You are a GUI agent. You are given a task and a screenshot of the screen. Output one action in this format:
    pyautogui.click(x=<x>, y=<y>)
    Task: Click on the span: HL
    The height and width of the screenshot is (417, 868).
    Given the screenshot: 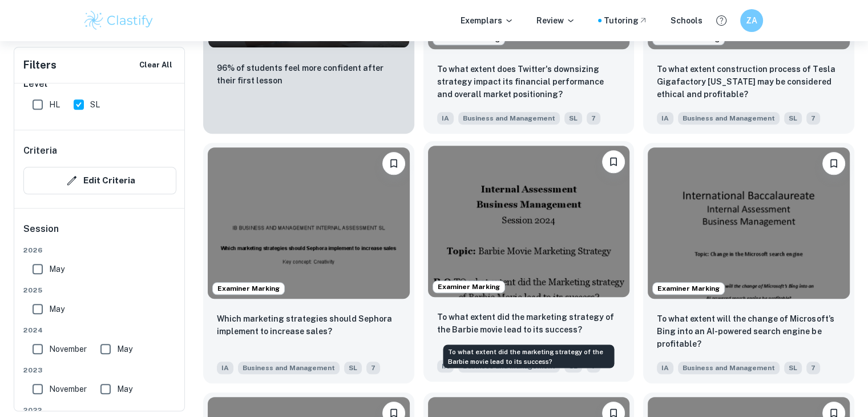 What is the action you would take?
    pyautogui.click(x=54, y=105)
    